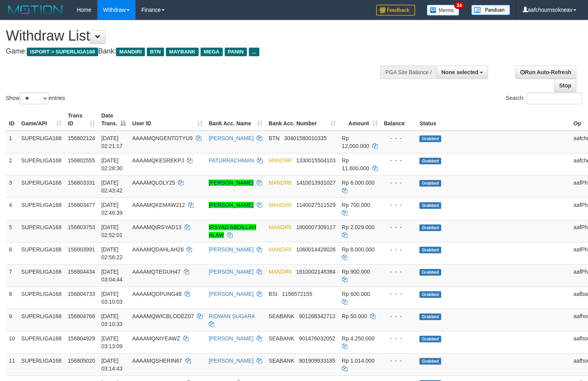 Image resolution: width=588 pixels, height=381 pixels. I want to click on span: AAAAMQWICBLODEZ07, so click(163, 316).